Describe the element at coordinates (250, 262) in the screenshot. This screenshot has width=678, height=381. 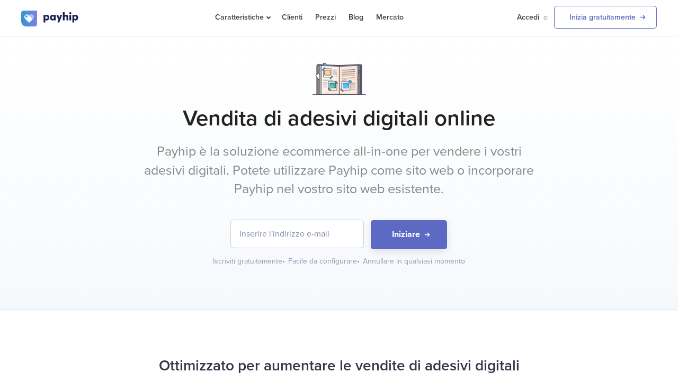
I see `div: Iscriviti gratuitamente` at that location.